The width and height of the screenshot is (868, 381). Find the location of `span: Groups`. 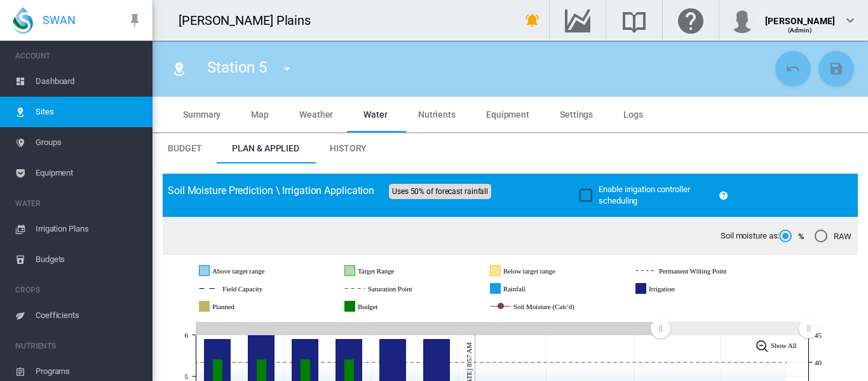

span: Groups is located at coordinates (89, 142).